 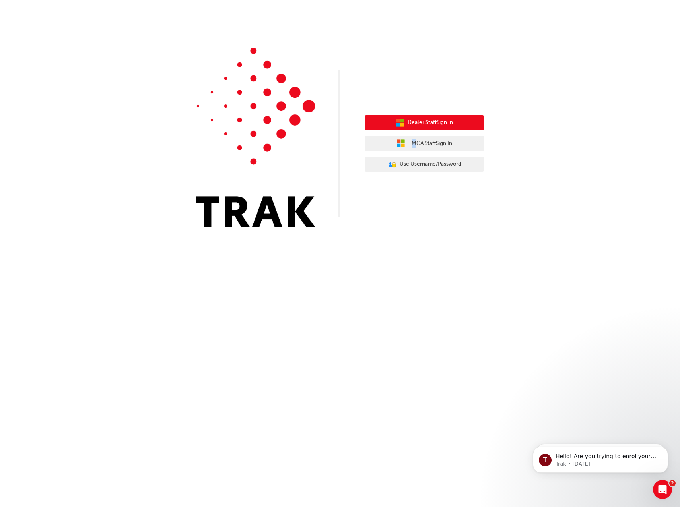 What do you see at coordinates (424, 165) in the screenshot?
I see `button: Use Username/Password` at bounding box center [424, 165].